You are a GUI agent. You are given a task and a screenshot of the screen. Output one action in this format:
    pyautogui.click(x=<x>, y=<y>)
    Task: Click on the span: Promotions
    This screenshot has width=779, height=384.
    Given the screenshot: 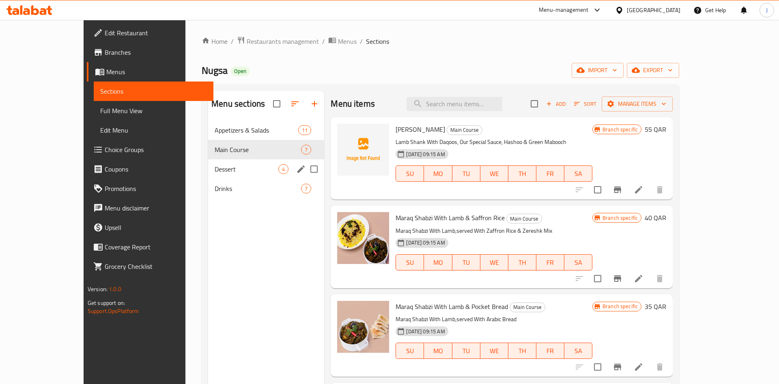 What is the action you would take?
    pyautogui.click(x=156, y=189)
    